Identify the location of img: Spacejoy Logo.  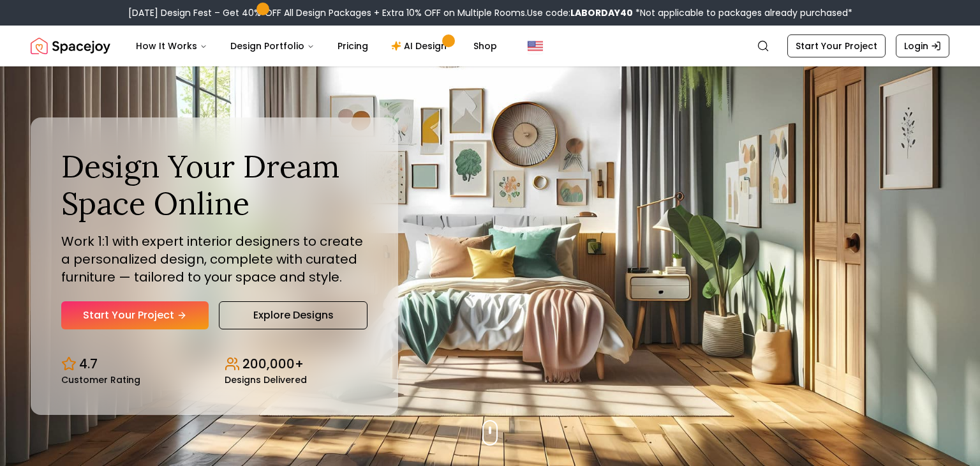
(70, 46).